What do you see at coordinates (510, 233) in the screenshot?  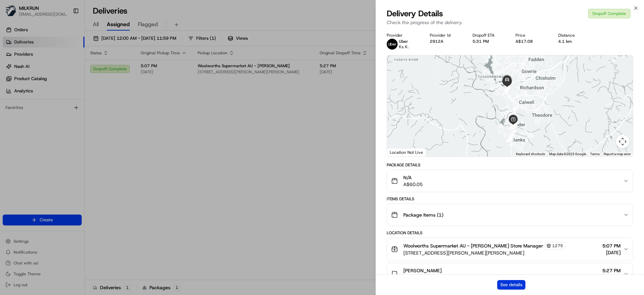 I see `div: Location Details` at bounding box center [510, 233].